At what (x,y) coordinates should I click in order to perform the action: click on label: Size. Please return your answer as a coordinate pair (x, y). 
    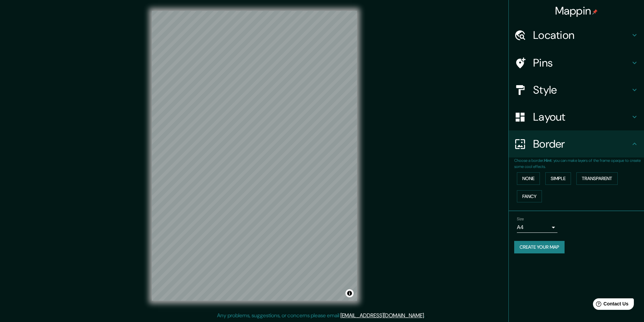
    Looking at the image, I should click on (520, 219).